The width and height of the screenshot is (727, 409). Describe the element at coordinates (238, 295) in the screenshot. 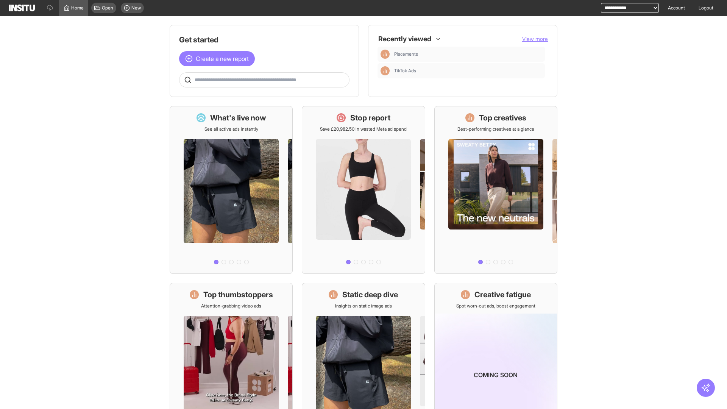

I see `h1: Top thumbstoppers` at that location.